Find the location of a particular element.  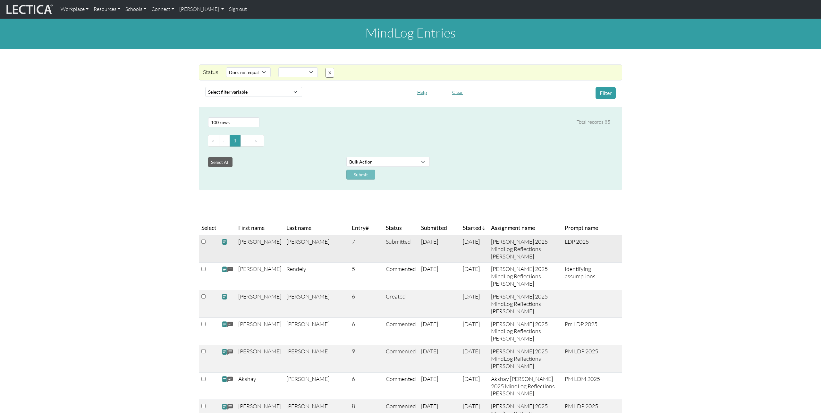

td: Created is located at coordinates (401, 304).